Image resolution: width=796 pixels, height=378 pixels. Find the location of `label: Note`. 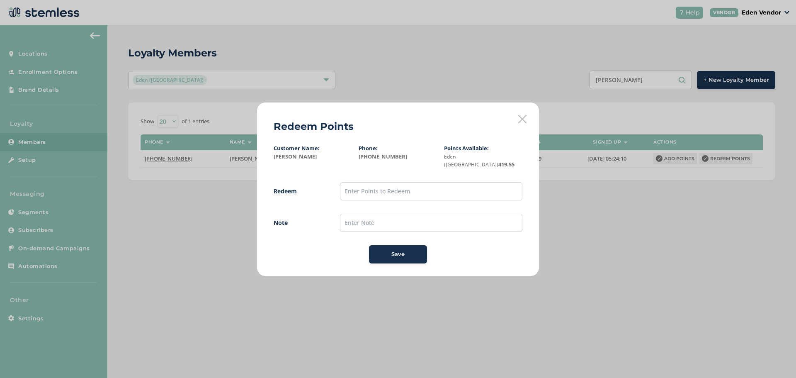

label: Note is located at coordinates (299, 222).